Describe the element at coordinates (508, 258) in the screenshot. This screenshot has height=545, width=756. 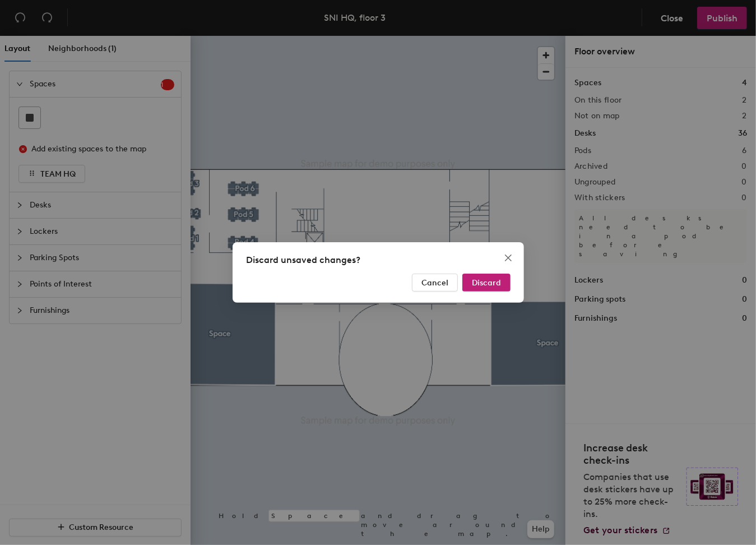
I see `button: Close` at that location.